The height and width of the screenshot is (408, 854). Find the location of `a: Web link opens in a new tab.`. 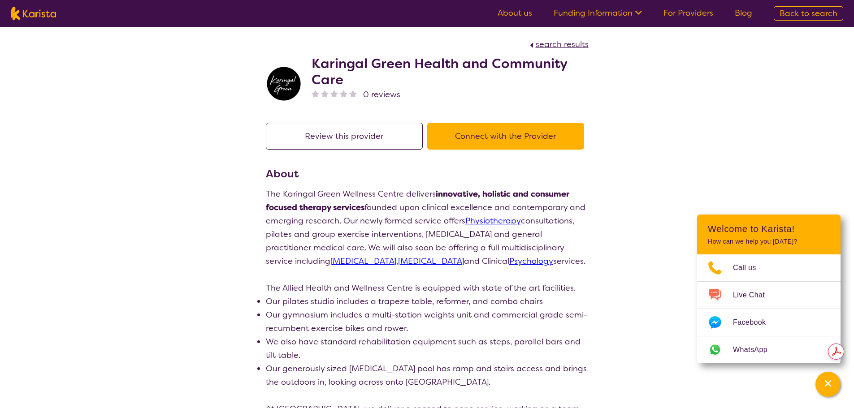

a: Web link opens in a new tab. is located at coordinates (769, 350).